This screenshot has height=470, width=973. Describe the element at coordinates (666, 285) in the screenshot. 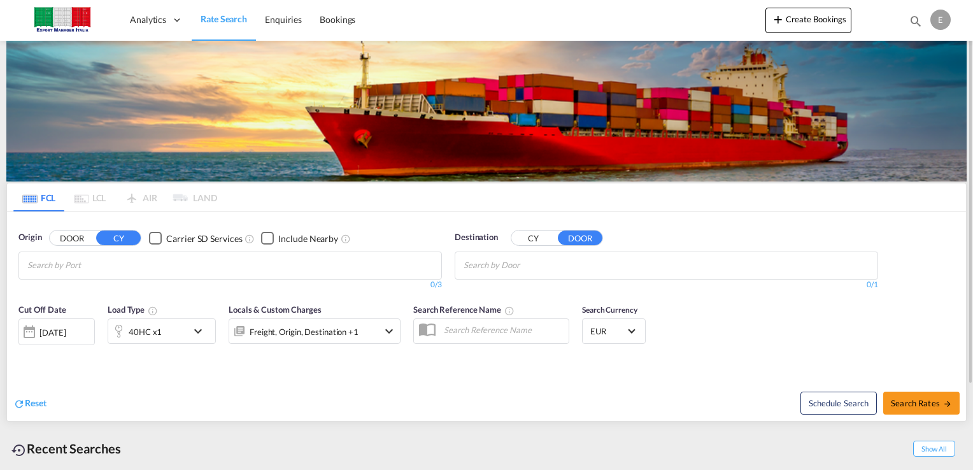

I see `div: 0/1` at that location.